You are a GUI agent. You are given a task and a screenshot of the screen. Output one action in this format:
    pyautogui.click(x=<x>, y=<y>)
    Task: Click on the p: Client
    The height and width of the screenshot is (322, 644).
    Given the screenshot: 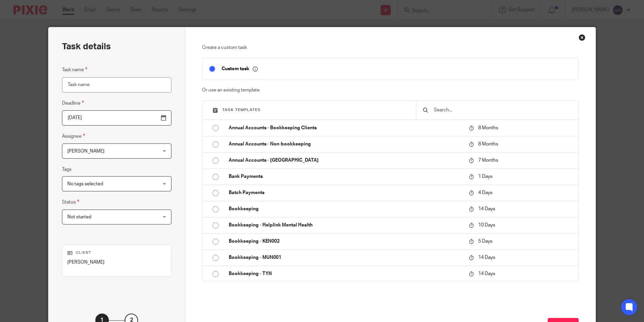 What is the action you would take?
    pyautogui.click(x=117, y=253)
    